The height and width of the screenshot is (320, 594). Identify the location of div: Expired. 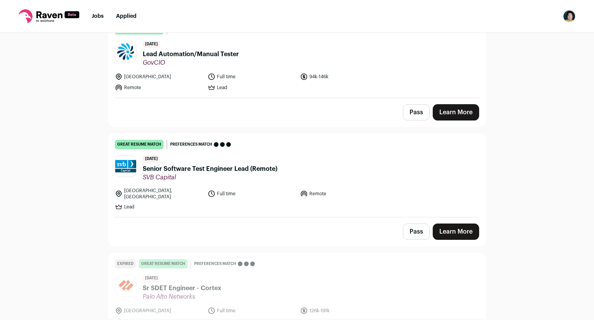
(125, 264).